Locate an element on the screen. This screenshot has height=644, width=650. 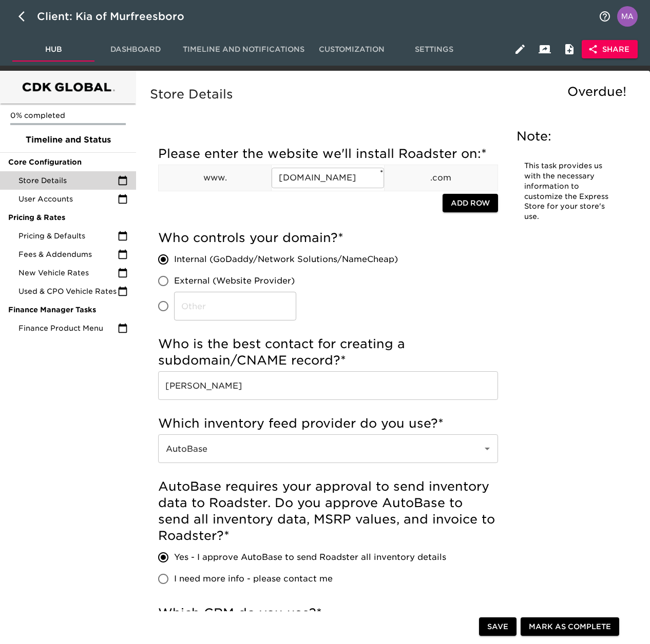
button: Share is located at coordinates (609, 49).